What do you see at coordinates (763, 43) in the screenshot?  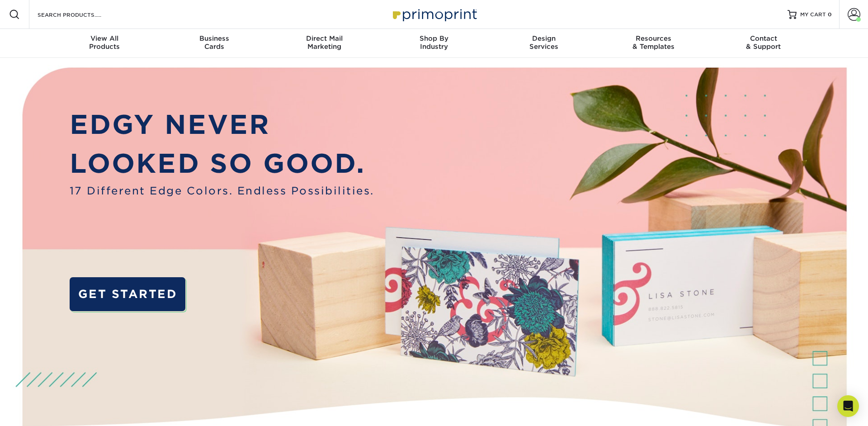 I see `div: & Support` at bounding box center [763, 43].